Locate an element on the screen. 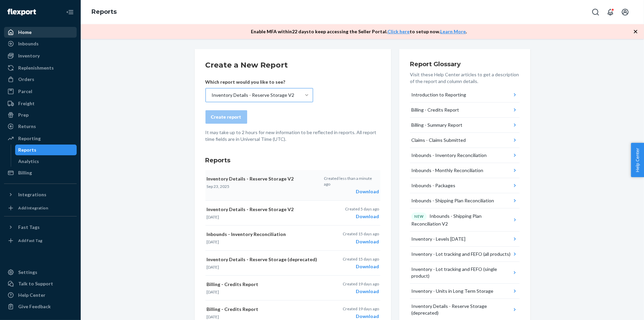  div: Returns is located at coordinates (27, 126).